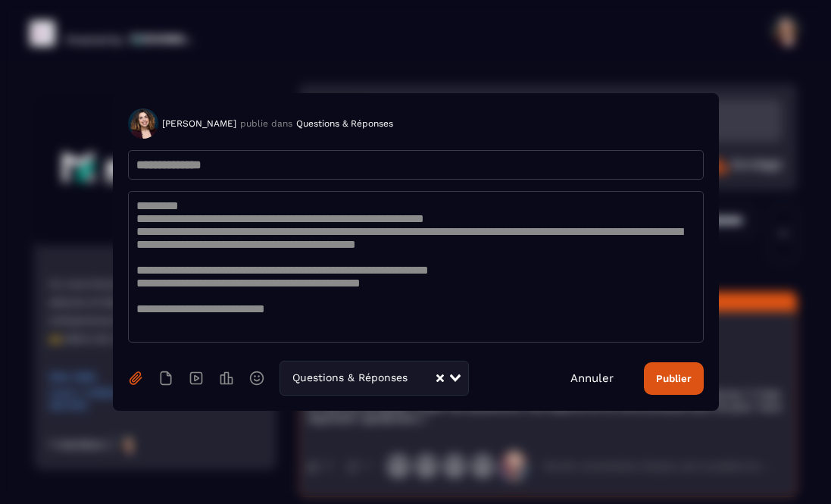 Image resolution: width=831 pixels, height=504 pixels. Describe the element at coordinates (591, 378) in the screenshot. I see `a: Annuler` at that location.